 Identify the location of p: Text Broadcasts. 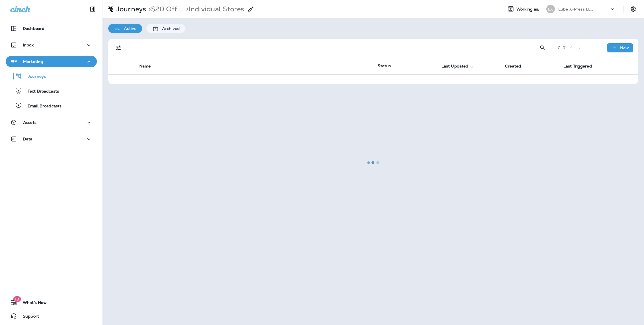
(40, 91).